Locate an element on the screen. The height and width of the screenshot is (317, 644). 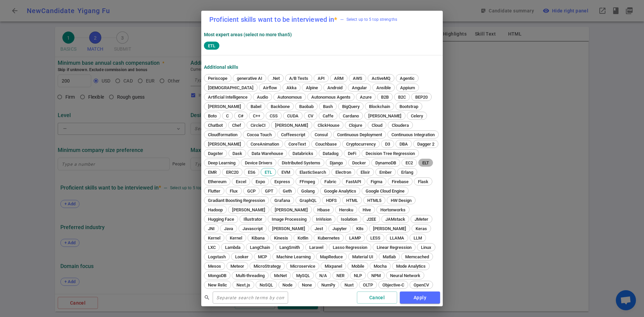
span: Couchbase is located at coordinates (326, 144).